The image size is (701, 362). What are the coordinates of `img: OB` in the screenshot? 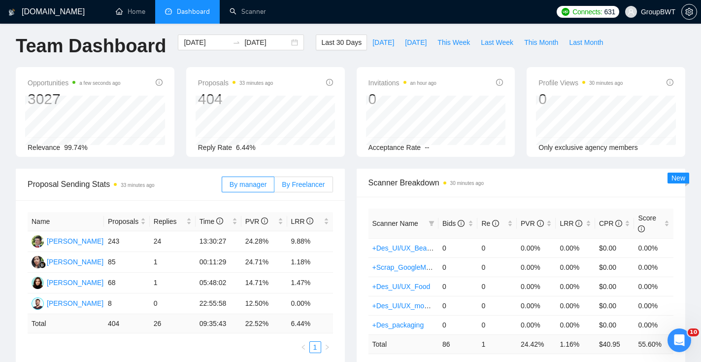 It's located at (37, 303).